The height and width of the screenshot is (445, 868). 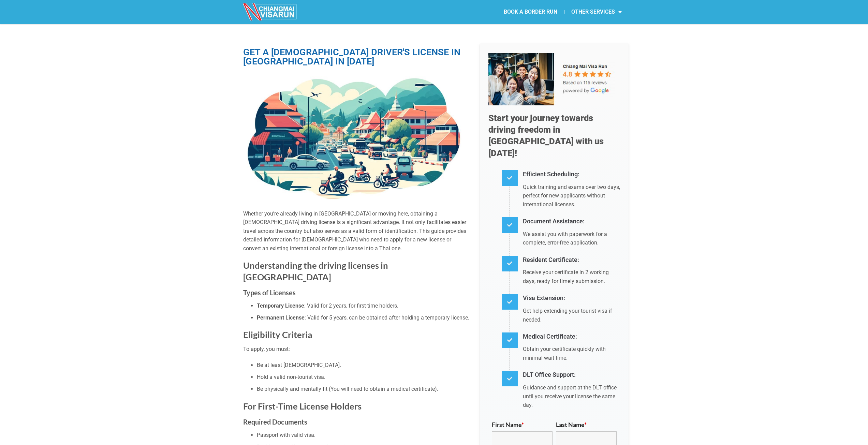 I want to click on h4: Document Assistance:, so click(x=571, y=221).